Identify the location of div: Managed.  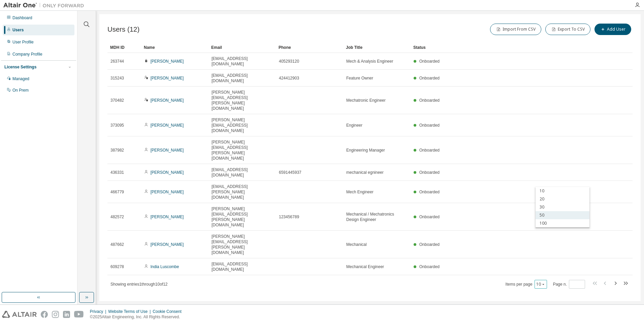
(21, 79).